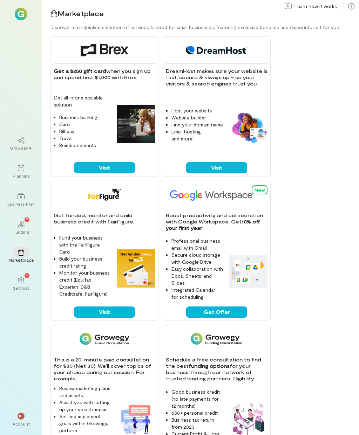 This screenshot has width=359, height=435. Describe the element at coordinates (197, 135) in the screenshot. I see `li: Email hosting and more!` at that location.